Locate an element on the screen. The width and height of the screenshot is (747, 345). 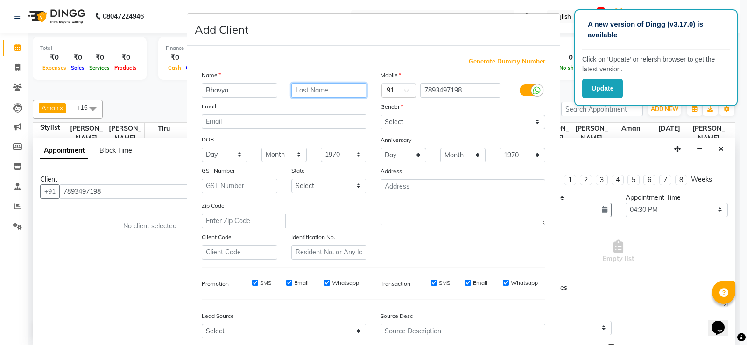
label: DOB is located at coordinates (208, 140).